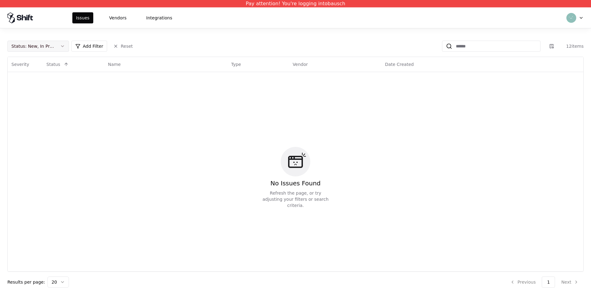  What do you see at coordinates (236, 64) in the screenshot?
I see `div: Type` at bounding box center [236, 64].